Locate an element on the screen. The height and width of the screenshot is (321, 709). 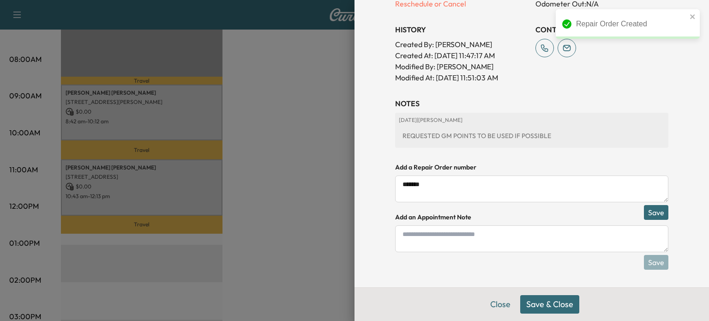
button: Close is located at coordinates (500, 304).